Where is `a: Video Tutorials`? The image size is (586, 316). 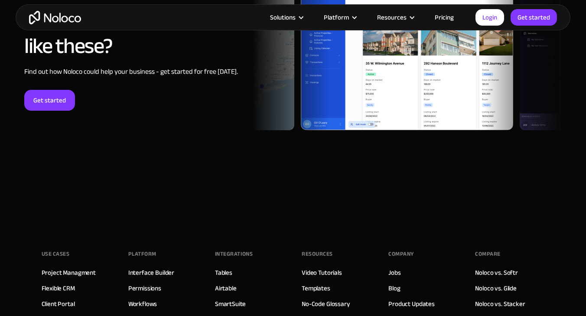
a: Video Tutorials is located at coordinates (322, 272).